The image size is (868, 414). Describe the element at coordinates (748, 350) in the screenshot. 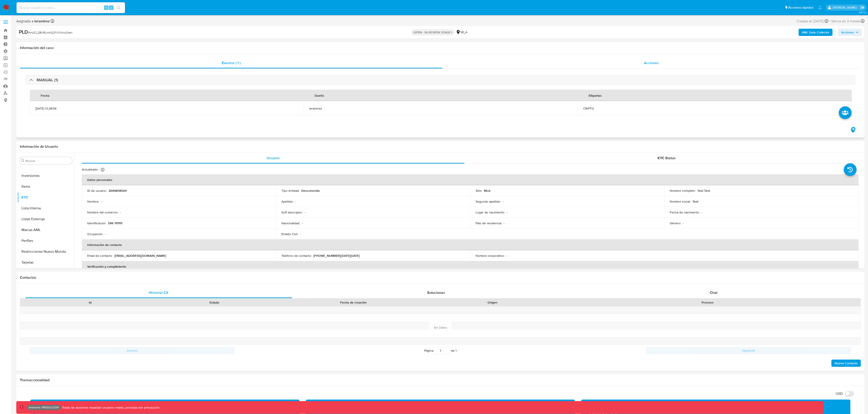

I see `button: Siguiente` at that location.